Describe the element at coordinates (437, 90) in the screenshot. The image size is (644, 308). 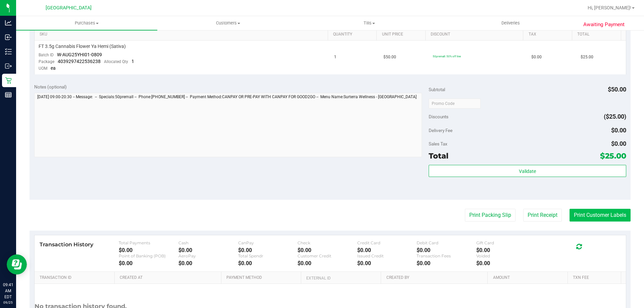
I see `span: Subtotal` at that location.